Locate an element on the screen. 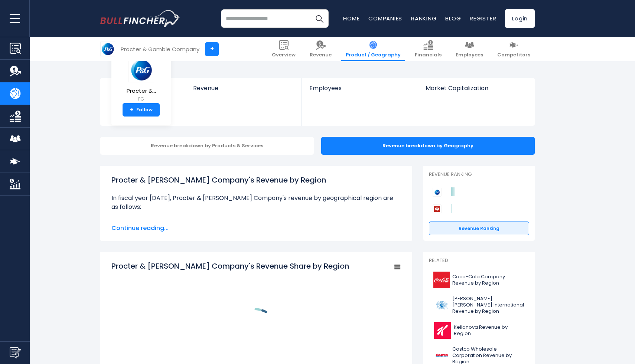  span: Kellanova Revenue by Region is located at coordinates (489, 330).